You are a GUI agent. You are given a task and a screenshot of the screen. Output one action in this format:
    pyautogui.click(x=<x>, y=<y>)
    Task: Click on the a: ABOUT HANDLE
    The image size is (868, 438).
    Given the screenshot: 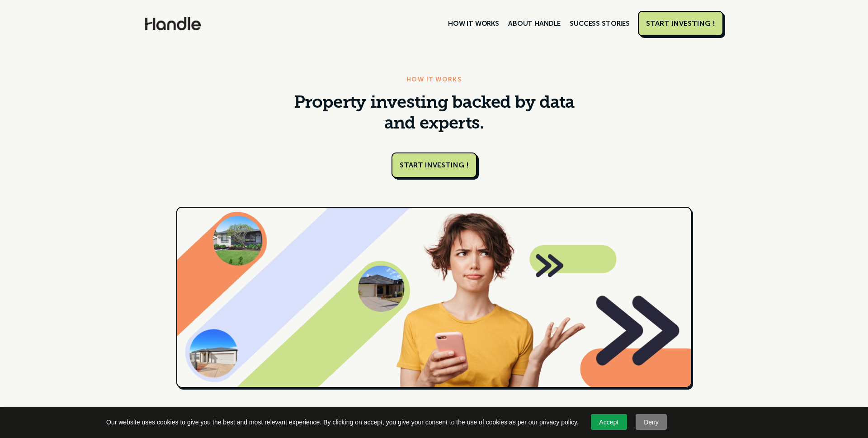 What is the action you would take?
    pyautogui.click(x=534, y=23)
    